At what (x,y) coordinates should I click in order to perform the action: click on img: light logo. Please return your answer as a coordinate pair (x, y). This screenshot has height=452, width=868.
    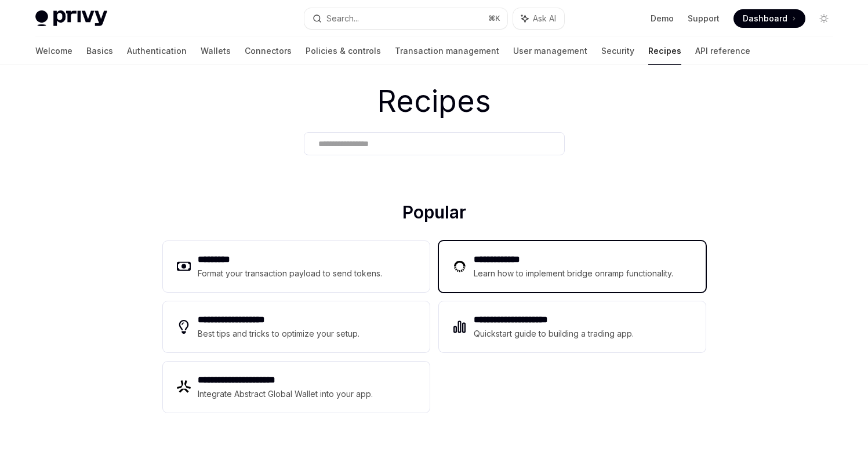
    Looking at the image, I should click on (71, 19).